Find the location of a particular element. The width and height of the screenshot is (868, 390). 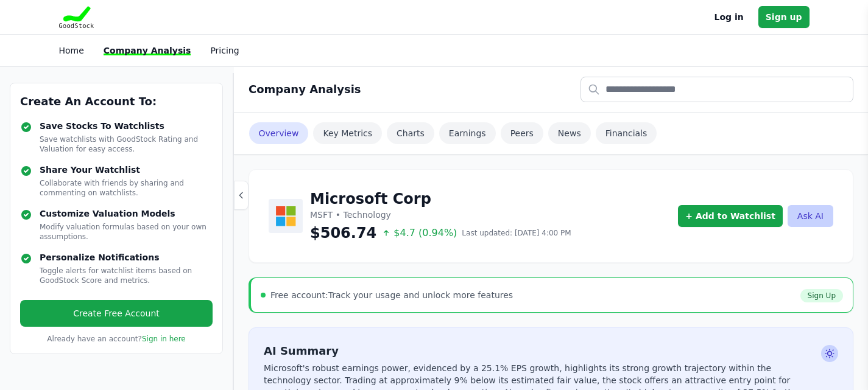

span: Free account: is located at coordinates (299, 295).